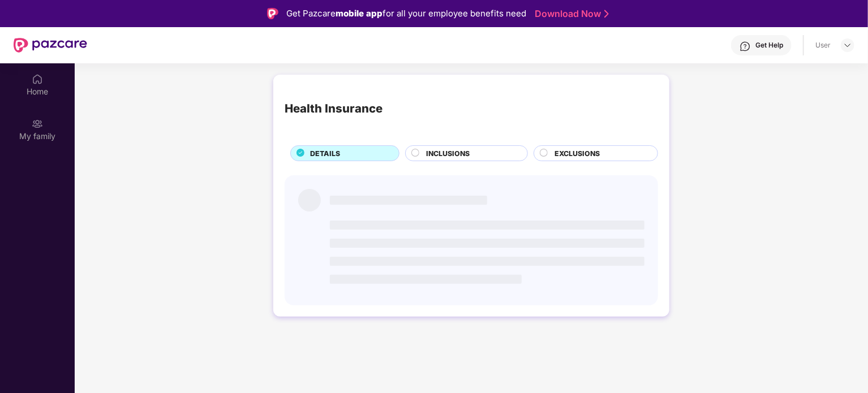  I want to click on img: svg+xml;base64,PHN2ZyB3aWR0aD0iMjAiIGhlaWdodD0iMjAiIHZpZXdCb3g9IjAgMCAyMCAyMCIgZmlsbD0ibm9uZSIgeG..., so click(38, 124).